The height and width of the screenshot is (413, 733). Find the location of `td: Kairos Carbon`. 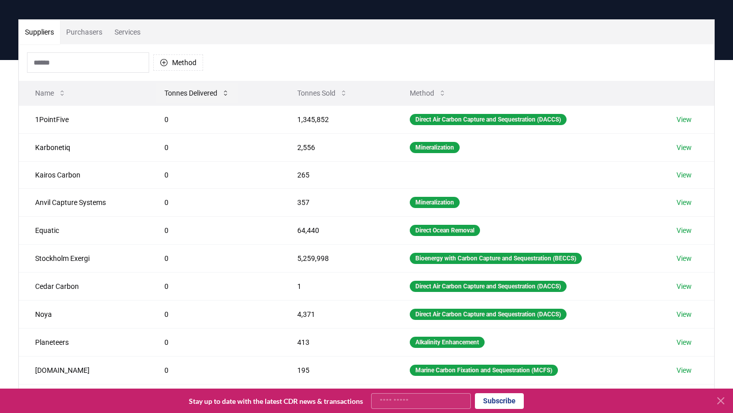

td: Kairos Carbon is located at coordinates (83, 175).